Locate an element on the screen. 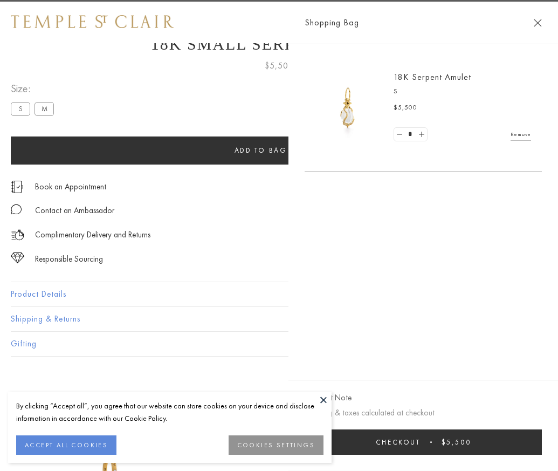 The image size is (558, 471). button: Product Details is located at coordinates (279, 294).